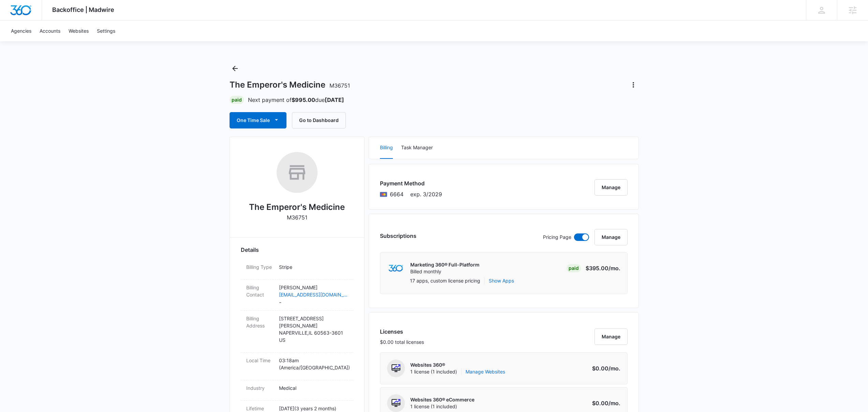 This screenshot has width=868, height=412. I want to click on button: Go to Dashboard, so click(319, 120).